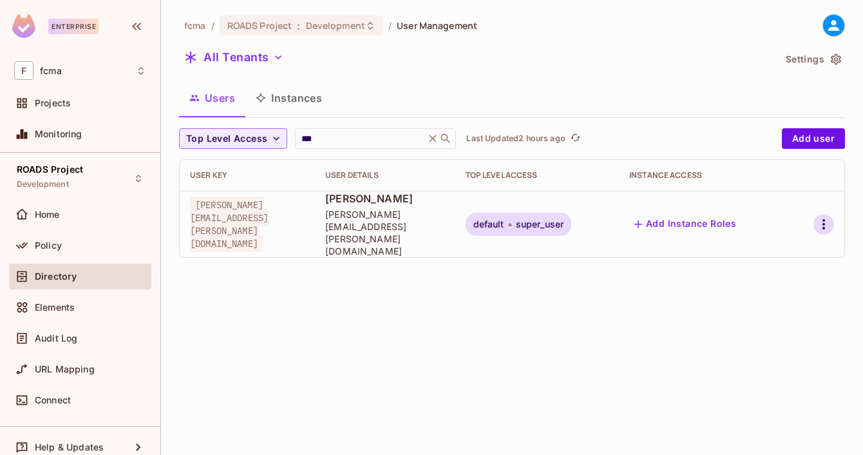 The height and width of the screenshot is (455, 863). Describe the element at coordinates (575, 139) in the screenshot. I see `span: Click to refresh data` at that location.